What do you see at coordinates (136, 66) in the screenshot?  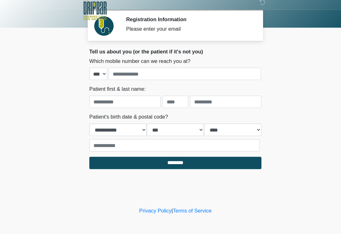 I see `label: Which mobile number can we reach you at?` at bounding box center [136, 66].